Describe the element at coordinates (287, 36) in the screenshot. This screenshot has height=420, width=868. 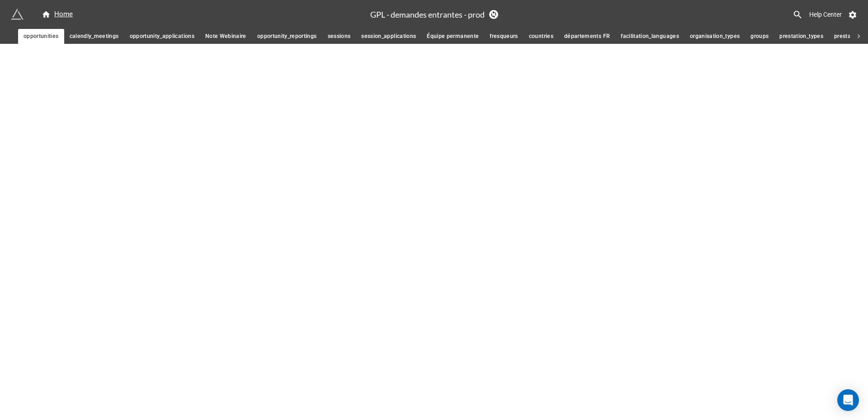
I see `span: opportunity_reportings` at that location.